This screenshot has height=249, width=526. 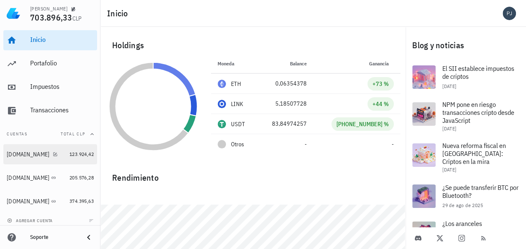 I want to click on div: Impuestos, so click(x=62, y=86).